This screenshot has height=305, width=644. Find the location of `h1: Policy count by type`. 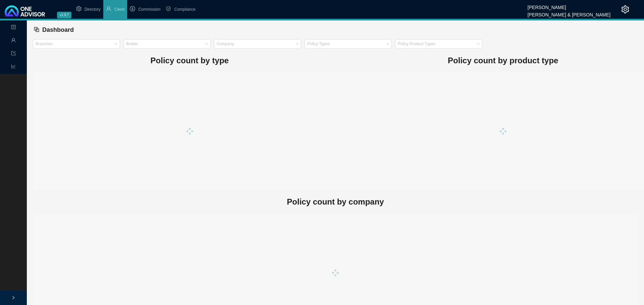

h1: Policy count by type is located at coordinates (189, 60).